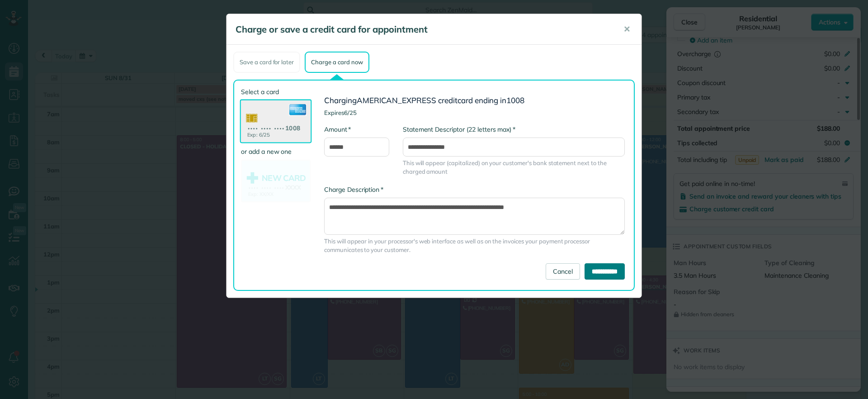 This screenshot has height=399, width=868. I want to click on label: or add a new one, so click(276, 152).